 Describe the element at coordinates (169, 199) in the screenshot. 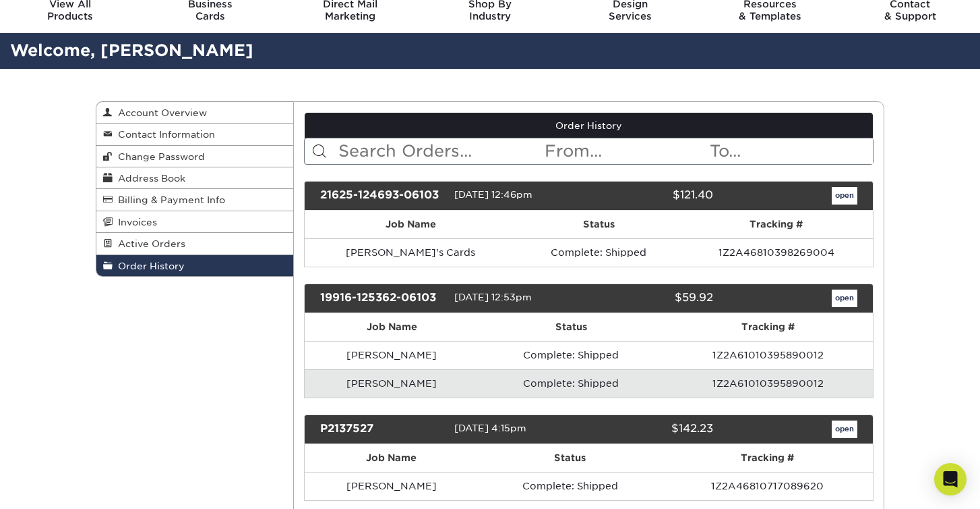

I see `span: Billing & Payment Info` at that location.